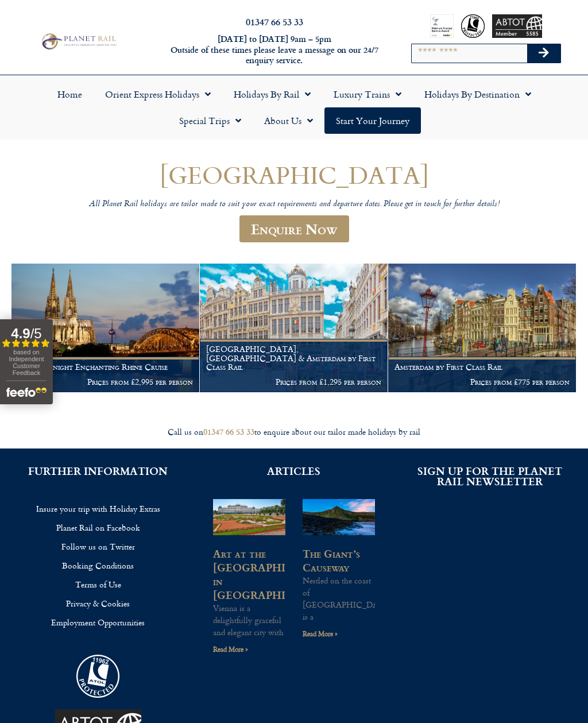 The height and width of the screenshot is (723, 588). I want to click on img: Planet Rail Train Holidays Logo, so click(79, 41).